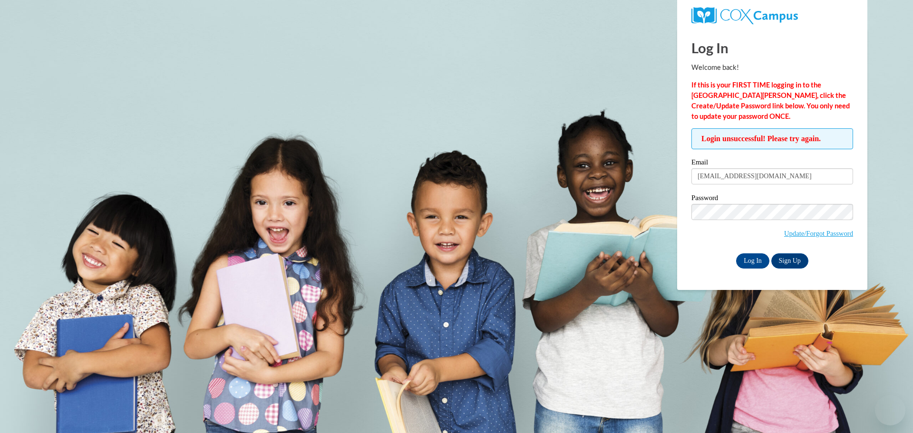 The height and width of the screenshot is (433, 913). I want to click on label: Email, so click(772, 164).